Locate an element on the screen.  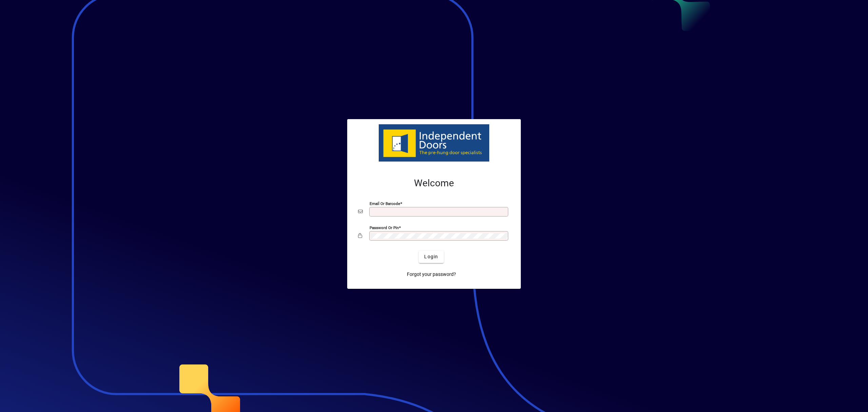
span: Login is located at coordinates (431, 257).